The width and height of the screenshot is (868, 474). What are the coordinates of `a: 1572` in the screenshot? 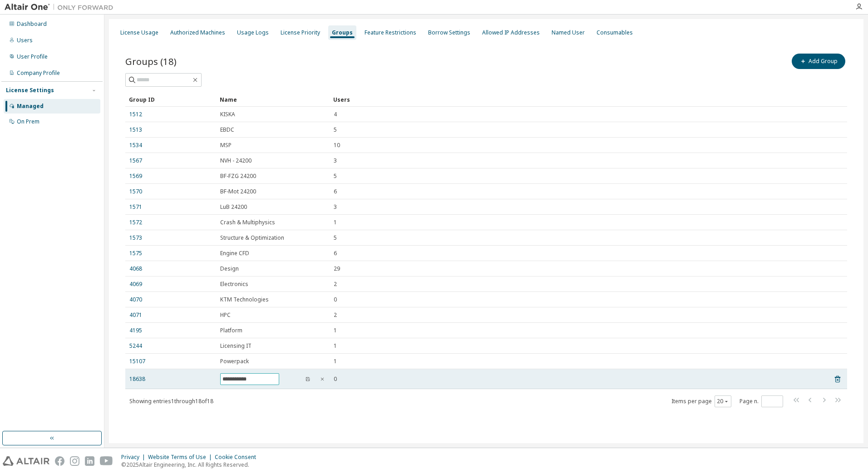 It's located at (136, 222).